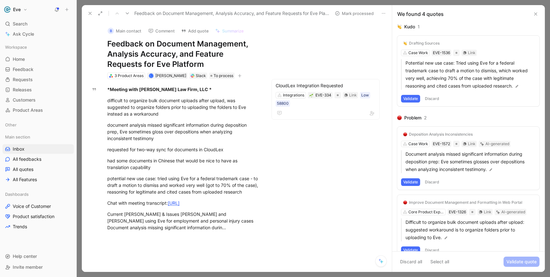 This screenshot has width=550, height=277. Describe the element at coordinates (232, 13) in the screenshot. I see `span: Feedback on Document Management, Analysis Accuracy, and Feature Requests for Eve Platform` at that location.